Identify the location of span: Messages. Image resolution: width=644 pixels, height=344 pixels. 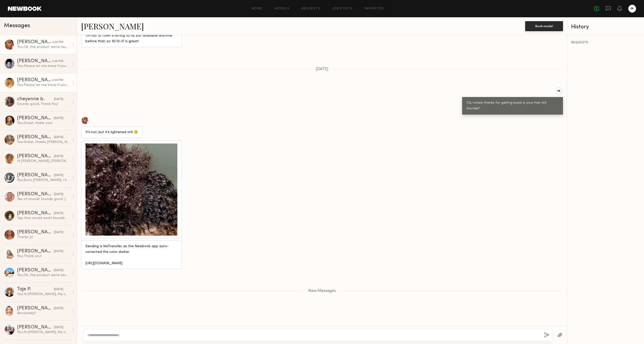
(17, 25).